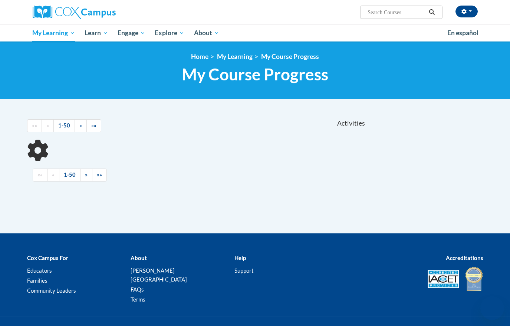 This screenshot has height=326, width=510. Describe the element at coordinates (207, 33) in the screenshot. I see `span: About` at that location.